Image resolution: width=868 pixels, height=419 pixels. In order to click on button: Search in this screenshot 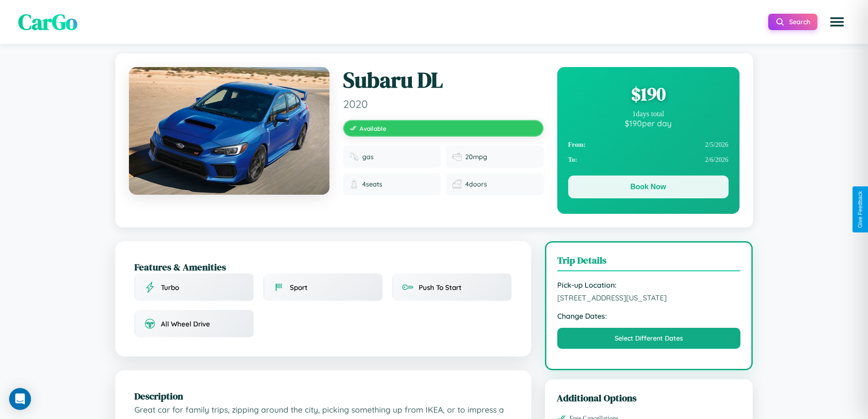, I will do `click(793, 22)`.